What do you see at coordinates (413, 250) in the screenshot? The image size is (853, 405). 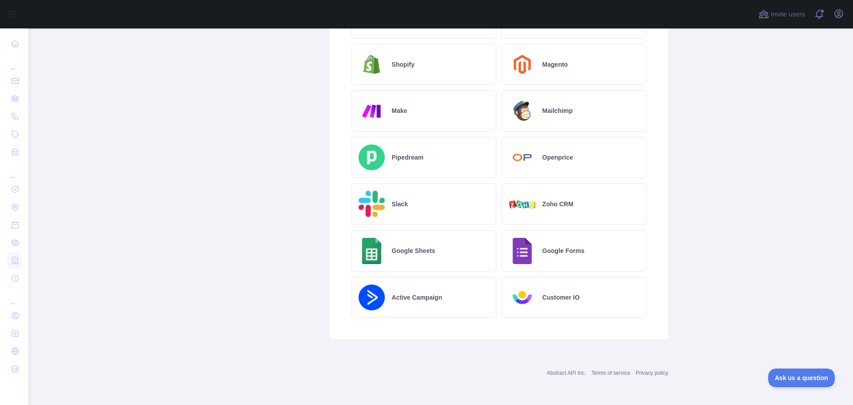 I see `h2: Google Sheets` at bounding box center [413, 250].